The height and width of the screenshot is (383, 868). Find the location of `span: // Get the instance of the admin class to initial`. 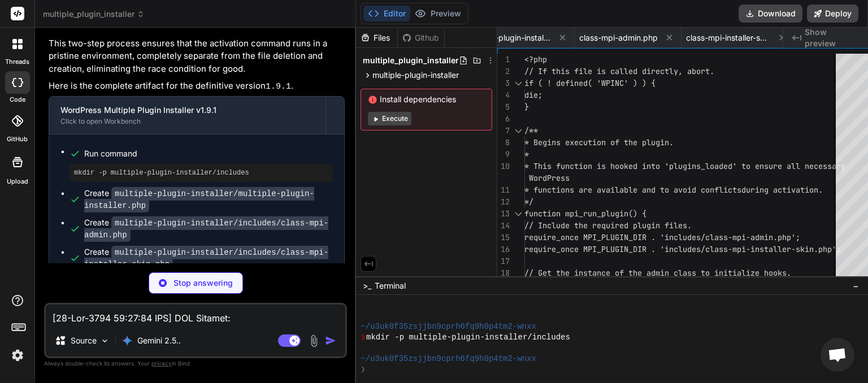

span: // Get the instance of the admin class to initial is located at coordinates (635, 273).